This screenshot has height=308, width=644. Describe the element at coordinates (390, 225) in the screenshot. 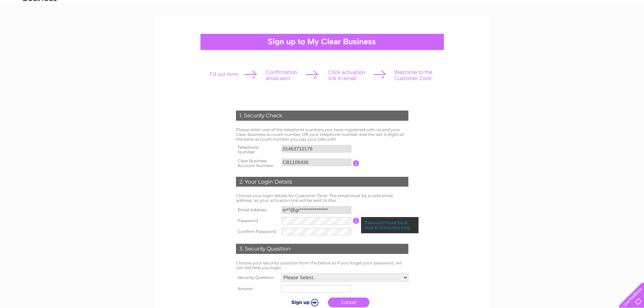

I see `div: Password must be at least 6 characters long` at that location.